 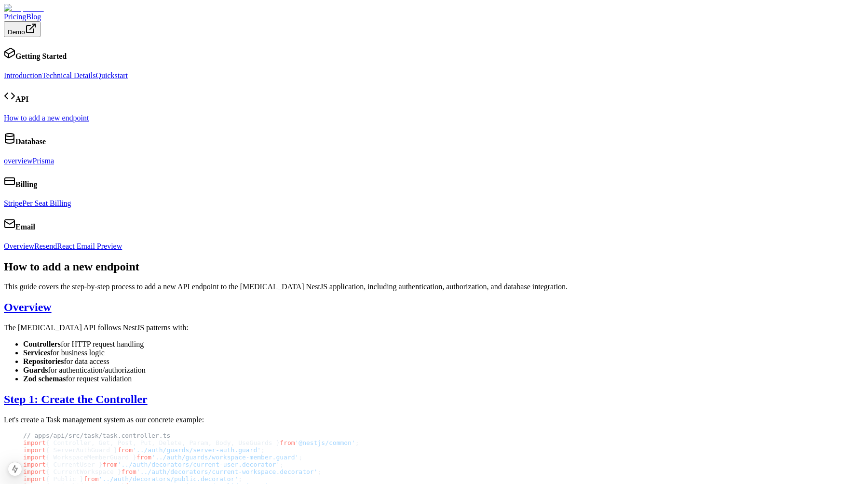 What do you see at coordinates (76, 399) in the screenshot?
I see `a: Step 1: Create the Controller` at bounding box center [76, 399].